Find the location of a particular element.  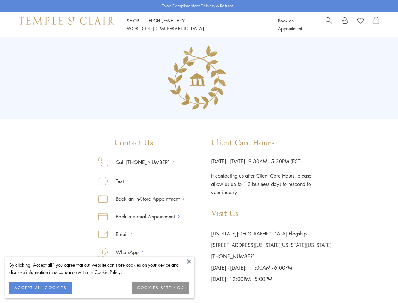

p: If contacting us after Client Care Hours, please allow us up to 1-2 business days to respond to y... is located at coordinates (262, 181).